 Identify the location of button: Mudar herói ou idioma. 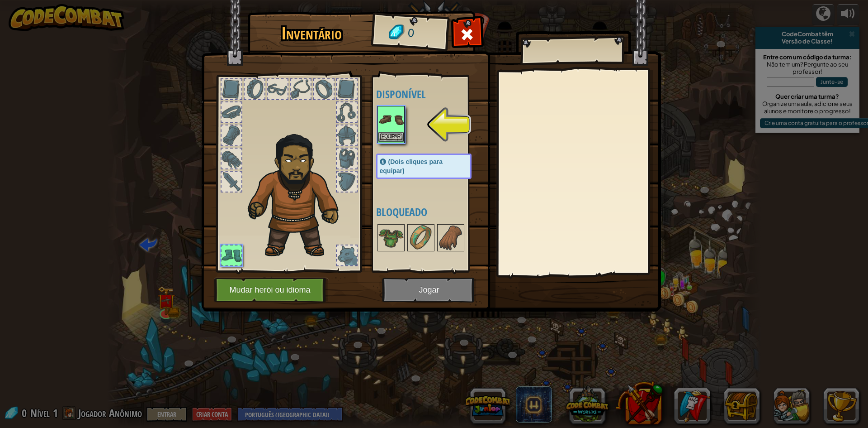
(271, 290).